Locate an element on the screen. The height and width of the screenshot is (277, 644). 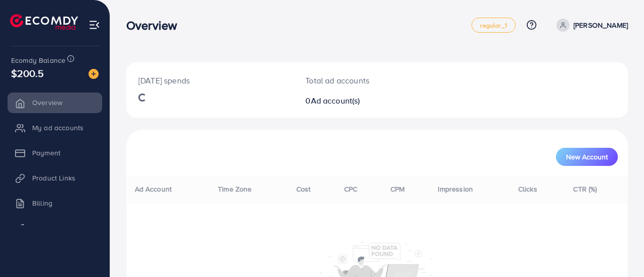
img: image is located at coordinates (94, 74).